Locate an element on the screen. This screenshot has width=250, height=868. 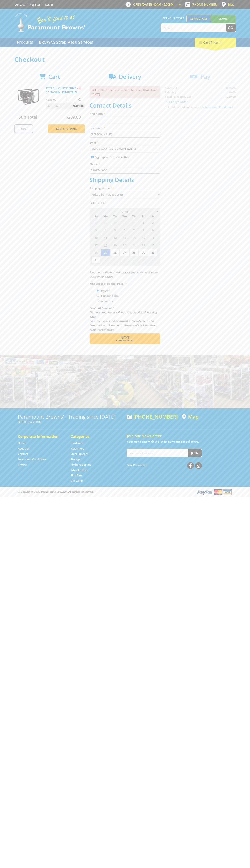
a: Keep Shopping is located at coordinates (66, 129).